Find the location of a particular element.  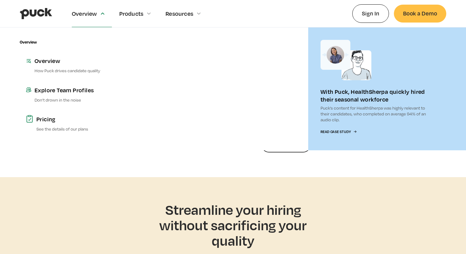

div: Explore Team Profiles is located at coordinates (93, 90).